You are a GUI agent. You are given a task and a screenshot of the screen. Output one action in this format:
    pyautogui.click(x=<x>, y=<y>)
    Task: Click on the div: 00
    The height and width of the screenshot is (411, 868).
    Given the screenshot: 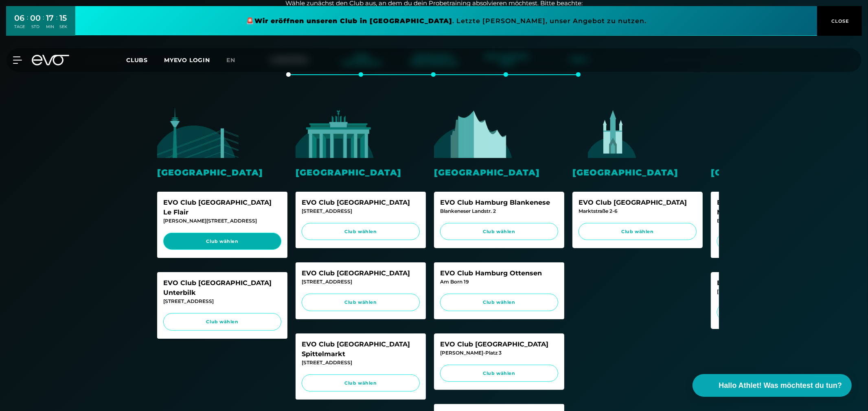 What is the action you would take?
    pyautogui.click(x=35, y=18)
    